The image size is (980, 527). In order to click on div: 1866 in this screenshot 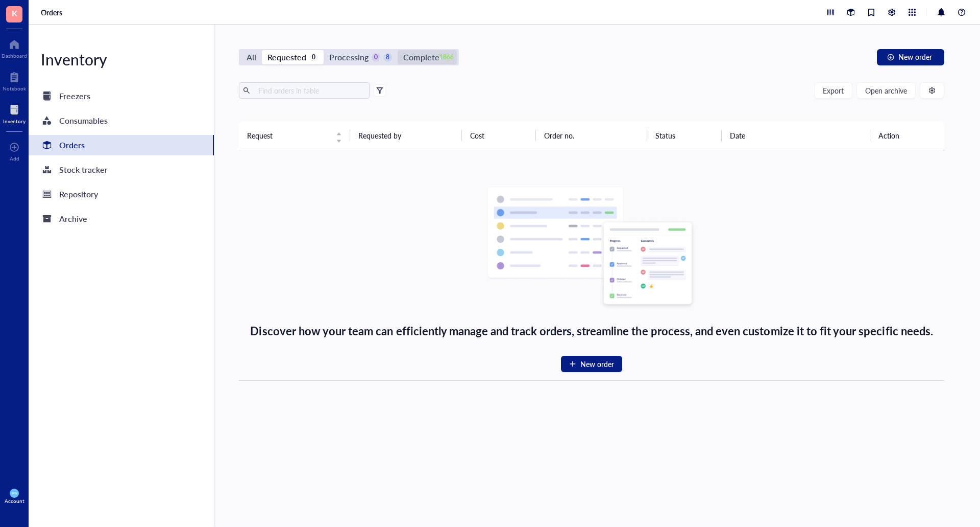, I will do `click(447, 57)`.